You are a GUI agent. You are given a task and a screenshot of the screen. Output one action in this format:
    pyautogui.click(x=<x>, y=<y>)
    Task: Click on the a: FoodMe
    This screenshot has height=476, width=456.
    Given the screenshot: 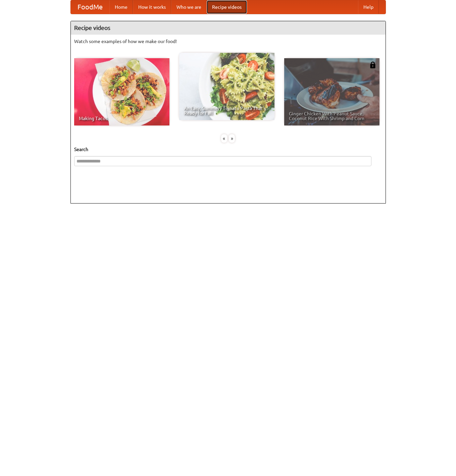 What is the action you would take?
    pyautogui.click(x=90, y=7)
    